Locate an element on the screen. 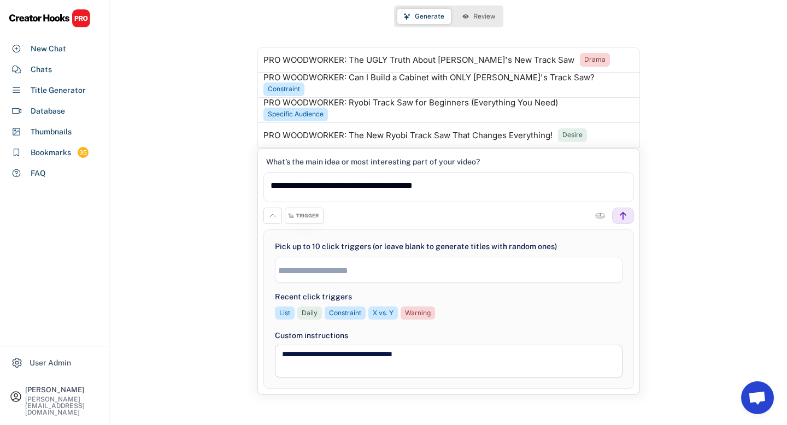  div: Thumbnails is located at coordinates (51, 132).